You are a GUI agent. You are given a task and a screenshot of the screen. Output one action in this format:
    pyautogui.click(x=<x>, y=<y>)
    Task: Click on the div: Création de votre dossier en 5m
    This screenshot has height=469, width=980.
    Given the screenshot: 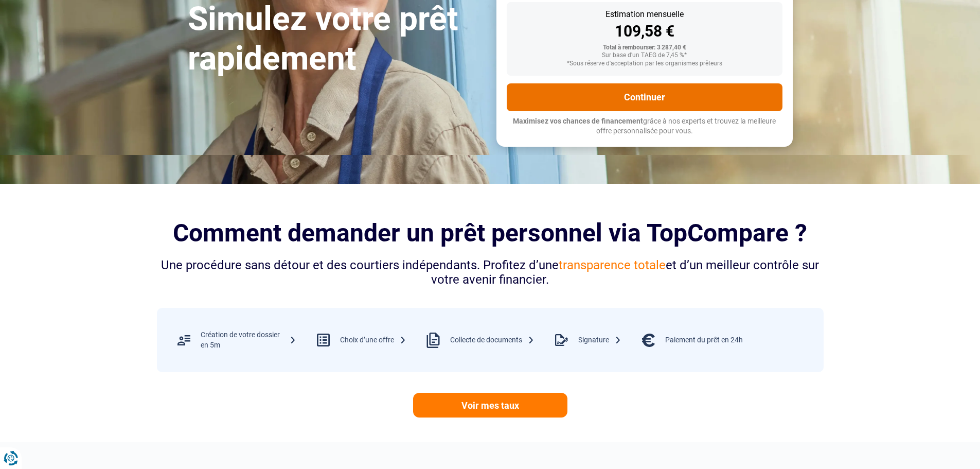 What is the action you would take?
    pyautogui.click(x=249, y=340)
    